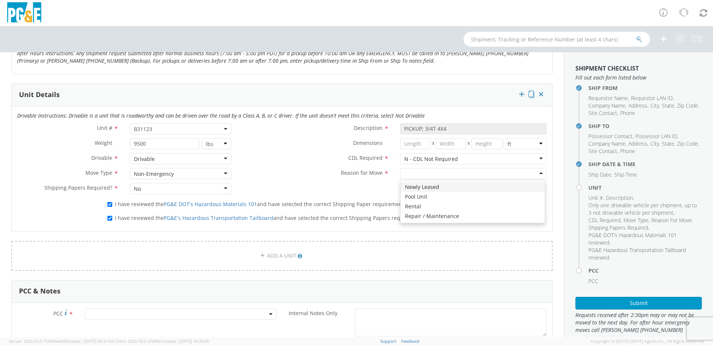  Describe the element at coordinates (137, 189) in the screenshot. I see `div: No` at that location.